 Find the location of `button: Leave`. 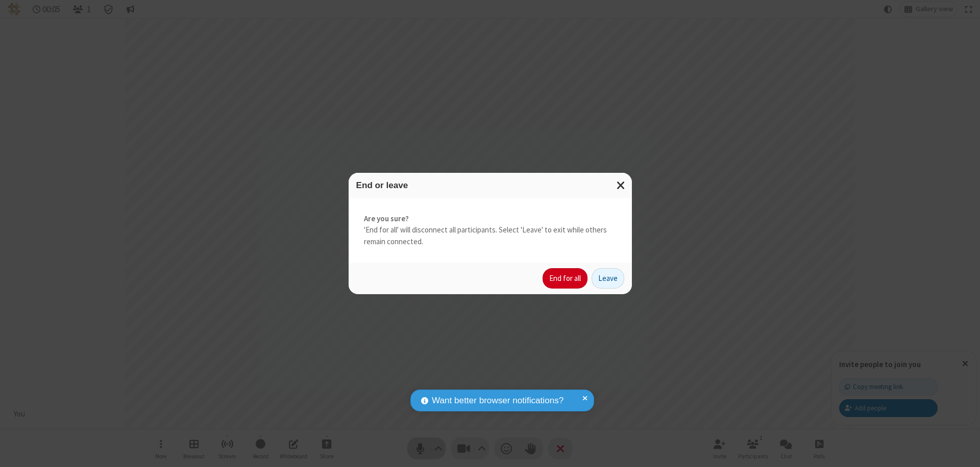

button: Leave is located at coordinates (608, 278).